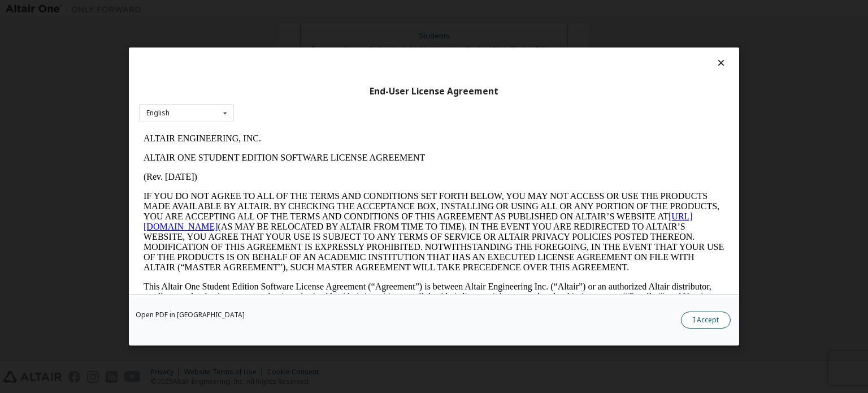 The height and width of the screenshot is (393, 868). What do you see at coordinates (295, 29) in the screenshot?
I see `p: ALTAIR ONE STUDENT EDITION SOFTWARE LICENSE AGREEMENT` at bounding box center [295, 29].